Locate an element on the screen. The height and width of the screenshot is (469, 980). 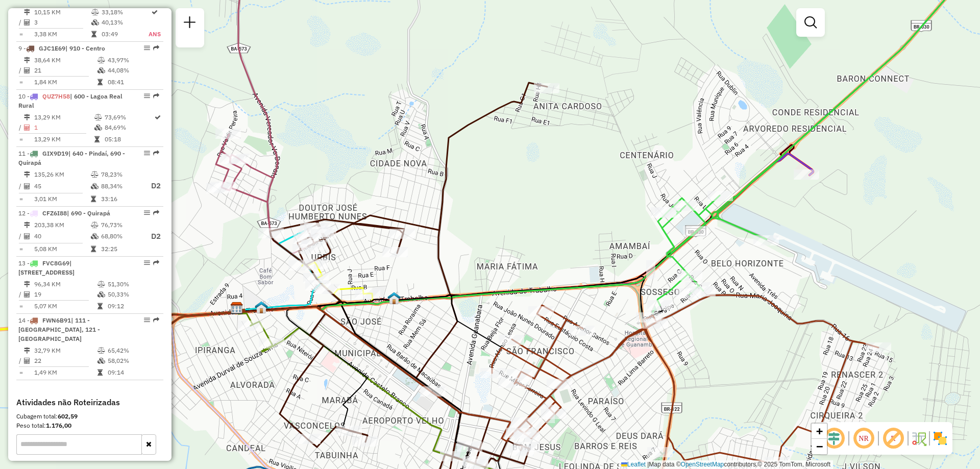
td: 50,33% is located at coordinates (133, 295).